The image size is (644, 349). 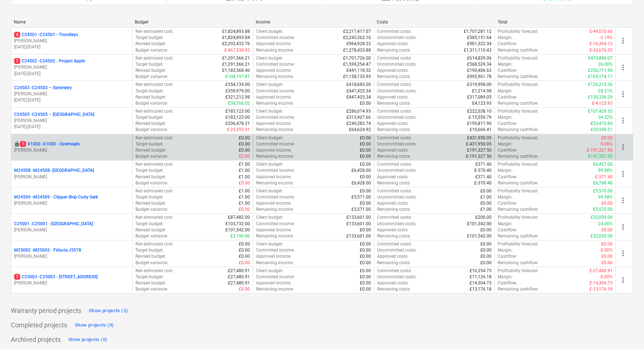 What do you see at coordinates (479, 97) in the screenshot?
I see `p: £317,089.05` at bounding box center [479, 97].